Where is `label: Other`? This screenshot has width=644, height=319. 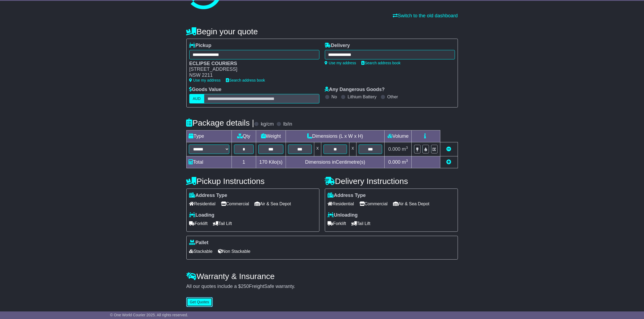
label: Other is located at coordinates (393, 97).